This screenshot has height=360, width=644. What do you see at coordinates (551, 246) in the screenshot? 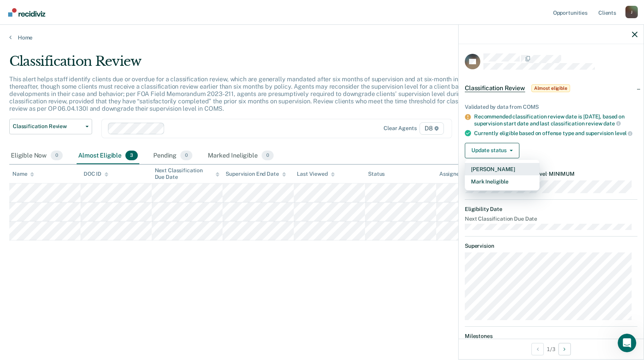
I see `dt: Supervision` at bounding box center [551, 246].